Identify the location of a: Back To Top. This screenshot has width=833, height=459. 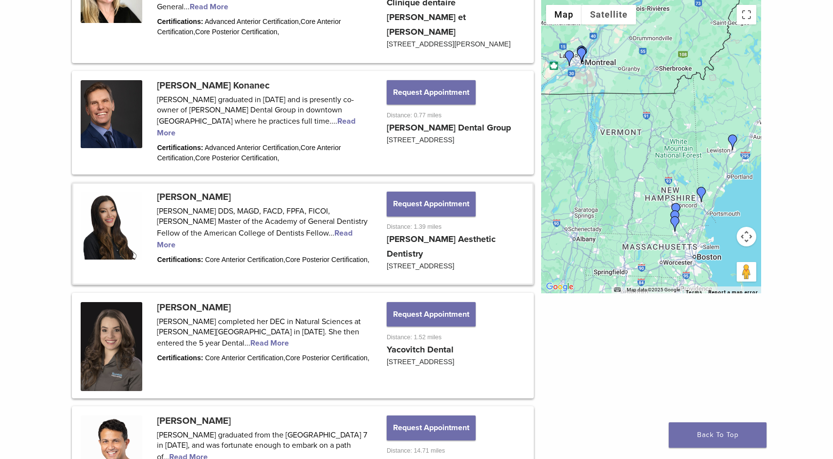
(718, 435).